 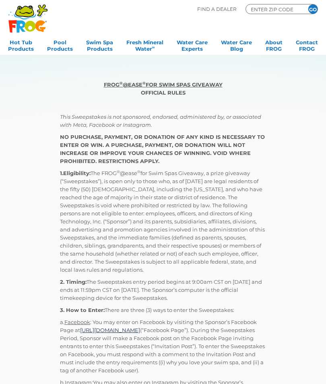 I want to click on strong: 2. Timing:, so click(x=73, y=282).